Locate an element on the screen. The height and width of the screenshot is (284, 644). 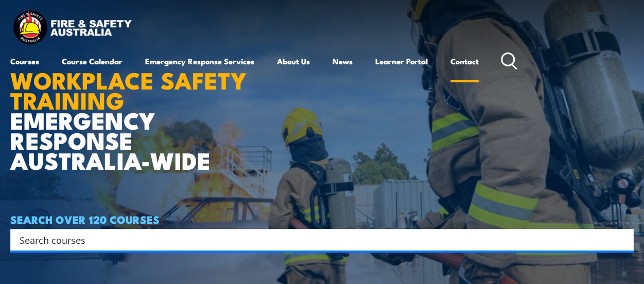
a: Courses is located at coordinates (25, 61).